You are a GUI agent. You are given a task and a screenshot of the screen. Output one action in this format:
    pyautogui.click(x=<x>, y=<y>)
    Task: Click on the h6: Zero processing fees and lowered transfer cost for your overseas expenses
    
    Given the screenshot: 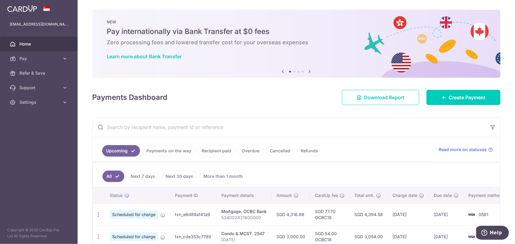 What is the action you would take?
    pyautogui.click(x=296, y=42)
    